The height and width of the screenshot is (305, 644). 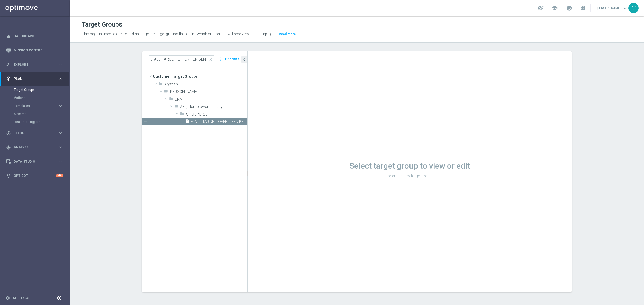 What do you see at coordinates (9, 133) in the screenshot?
I see `i: play_circle_outline` at bounding box center [9, 133].